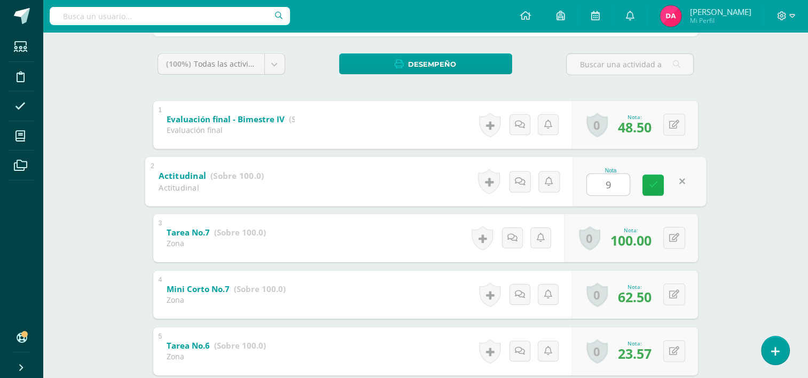  I want to click on span: 62.50, so click(635, 297).